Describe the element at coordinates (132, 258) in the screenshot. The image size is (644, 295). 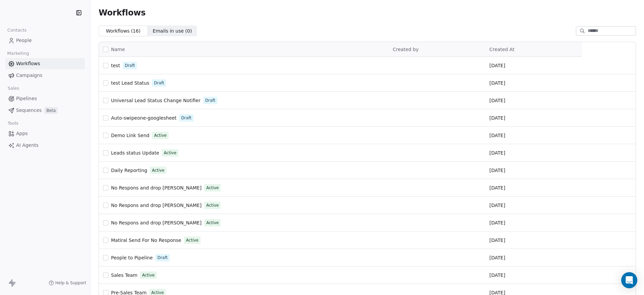
I see `a: People to Pipeline` at that location.